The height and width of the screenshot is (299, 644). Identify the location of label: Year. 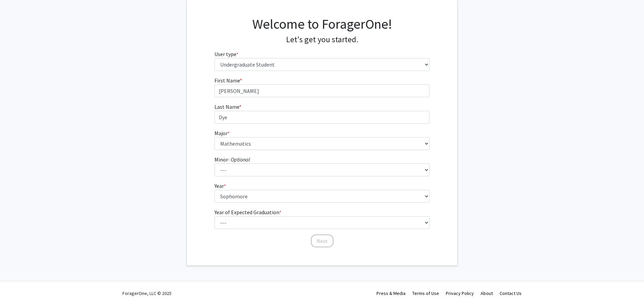
(220, 186).